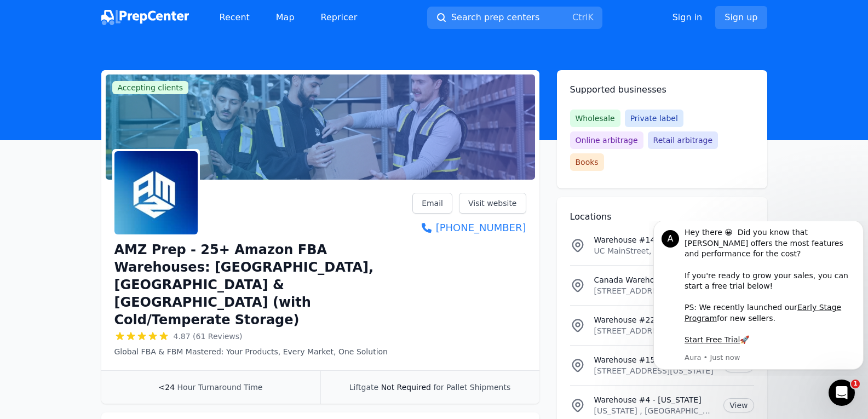 Image resolution: width=868 pixels, height=419 pixels. What do you see at coordinates (285, 18) in the screenshot?
I see `a: Map` at bounding box center [285, 18].